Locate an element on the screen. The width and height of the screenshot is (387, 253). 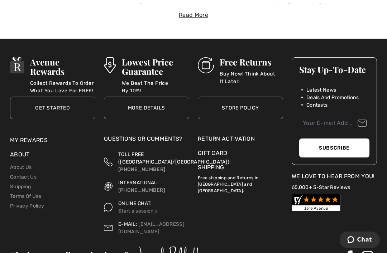
div: Questions or Comments? is located at coordinates (146, 141).